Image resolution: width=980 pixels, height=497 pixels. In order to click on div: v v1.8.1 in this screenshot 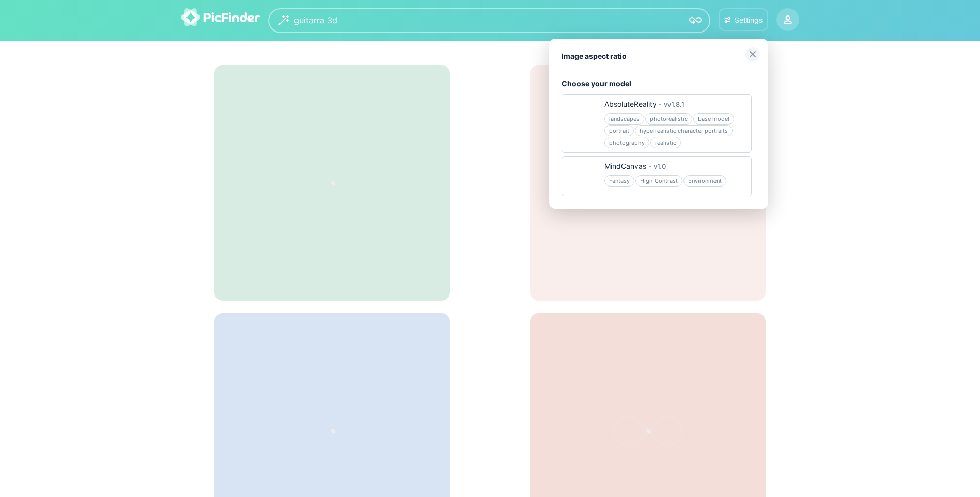, I will do `click(674, 105)`.